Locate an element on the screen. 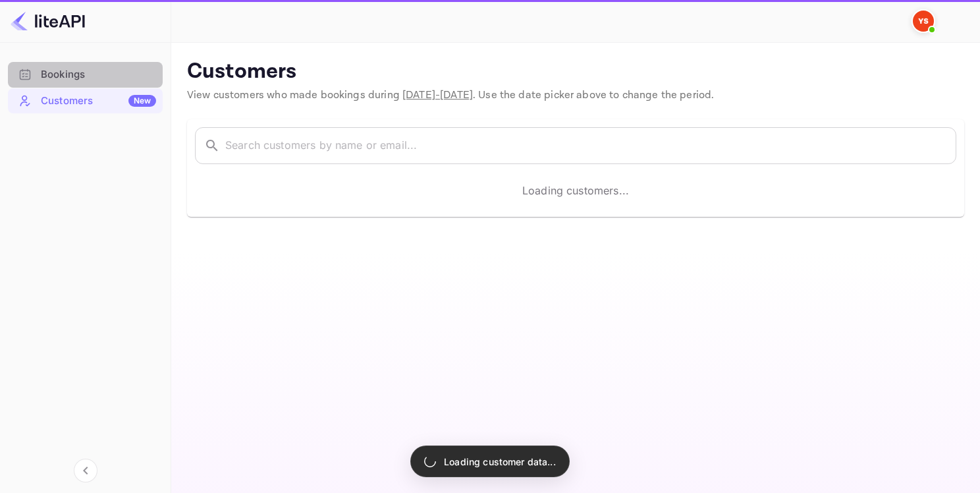  p: Customers is located at coordinates (576, 72).